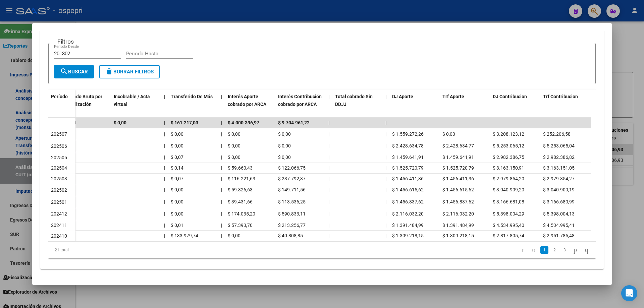 This screenshot has width=644, height=308. What do you see at coordinates (193, 104) in the screenshot?
I see `datatable-header-cell: Transferido De Más` at bounding box center [193, 104].